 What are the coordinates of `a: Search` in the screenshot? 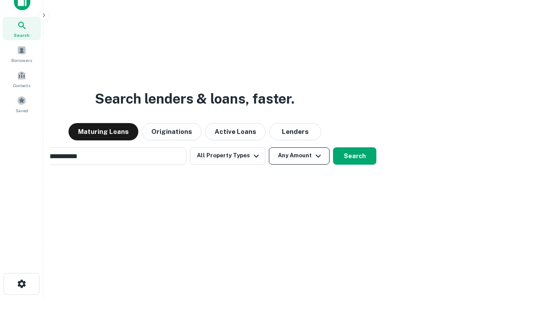 It's located at (22, 29).